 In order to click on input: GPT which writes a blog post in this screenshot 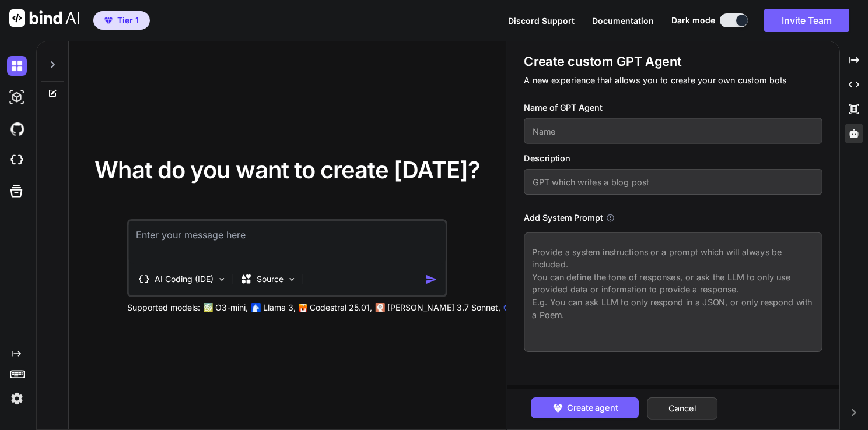, I will do `click(674, 182)`.